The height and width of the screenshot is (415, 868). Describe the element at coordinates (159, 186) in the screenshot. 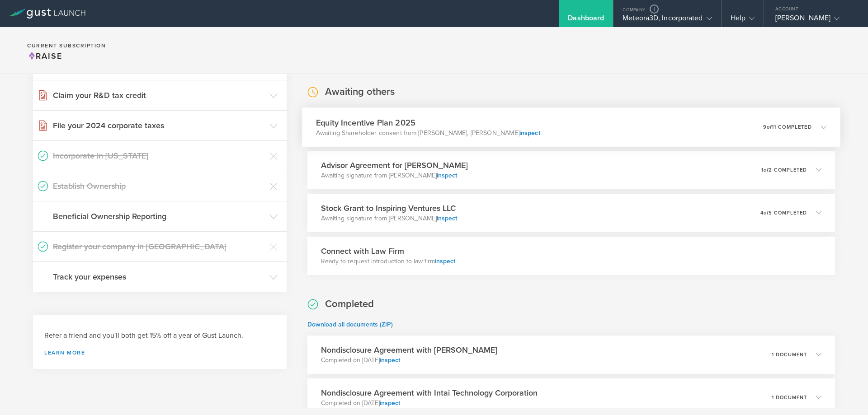

I see `h3: Establish Ownership` at that location.